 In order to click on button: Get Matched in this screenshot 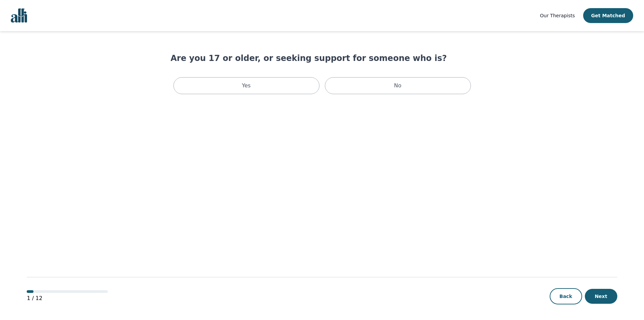, I will do `click(608, 16)`.